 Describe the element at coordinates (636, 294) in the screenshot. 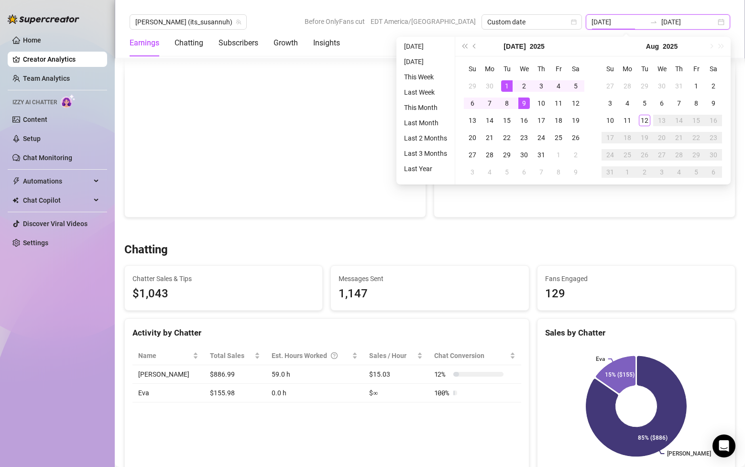

I see `div: 129` at that location.